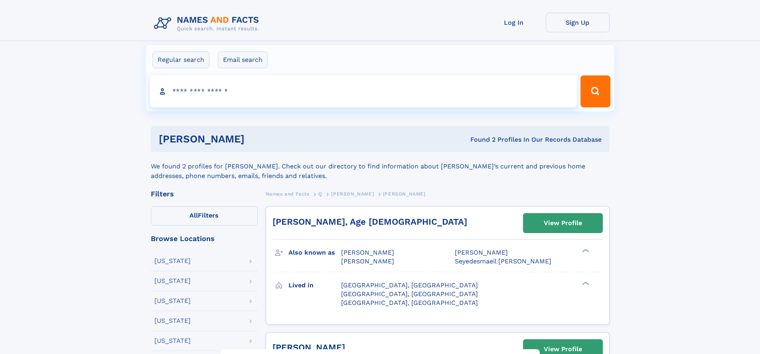  I want to click on img: Logo Names and Facts, so click(208, 24).